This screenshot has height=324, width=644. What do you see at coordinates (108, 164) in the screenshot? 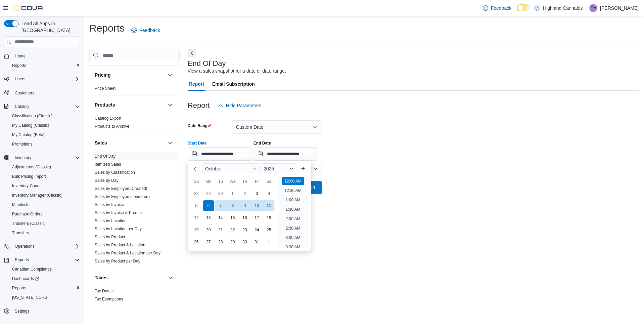
I see `a: Itemized Sales` at bounding box center [108, 164].